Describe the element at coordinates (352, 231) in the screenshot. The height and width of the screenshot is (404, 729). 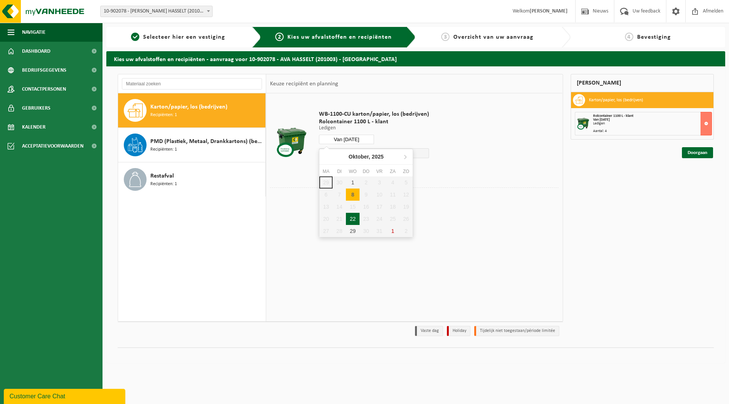
I see `div: 29` at that location.